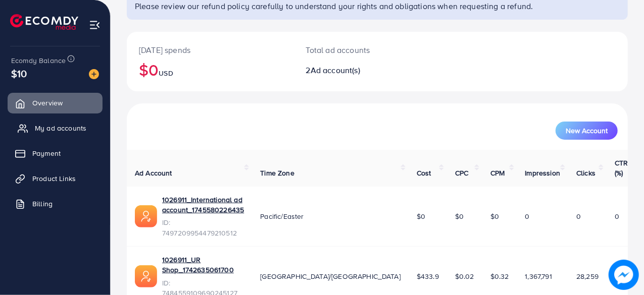 The height and width of the screenshot is (295, 644). What do you see at coordinates (210, 69) in the screenshot?
I see `h2: $0` at bounding box center [210, 69].